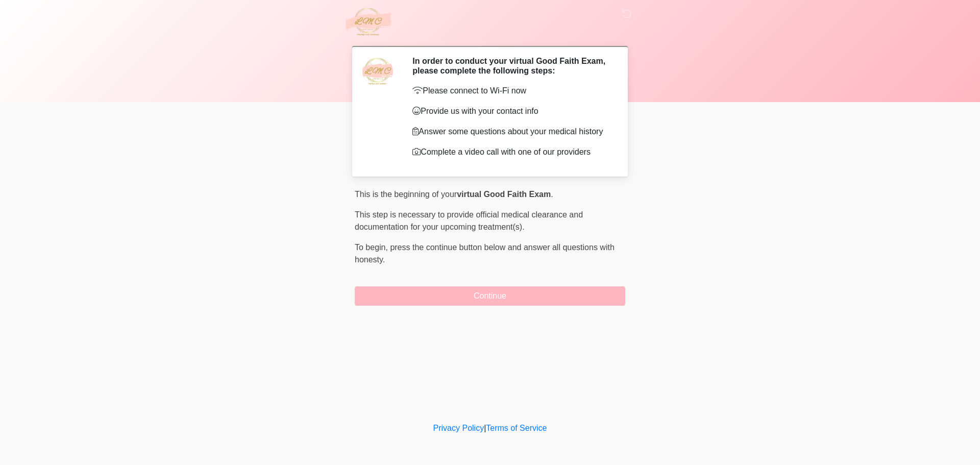 The width and height of the screenshot is (980, 465). I want to click on strong: virtual Good Faith Exam, so click(503, 194).